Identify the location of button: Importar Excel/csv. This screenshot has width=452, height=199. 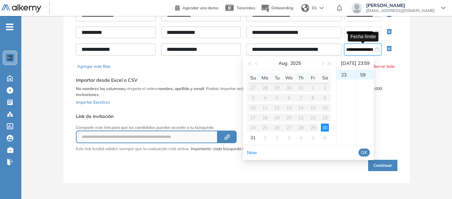
(93, 102).